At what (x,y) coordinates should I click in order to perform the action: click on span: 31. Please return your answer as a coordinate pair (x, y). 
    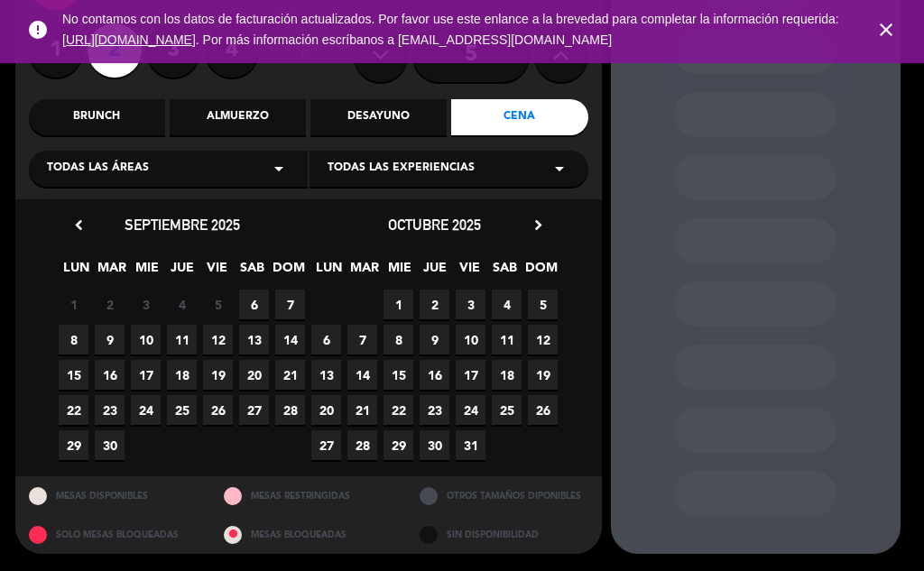
    Looking at the image, I should click on (470, 445).